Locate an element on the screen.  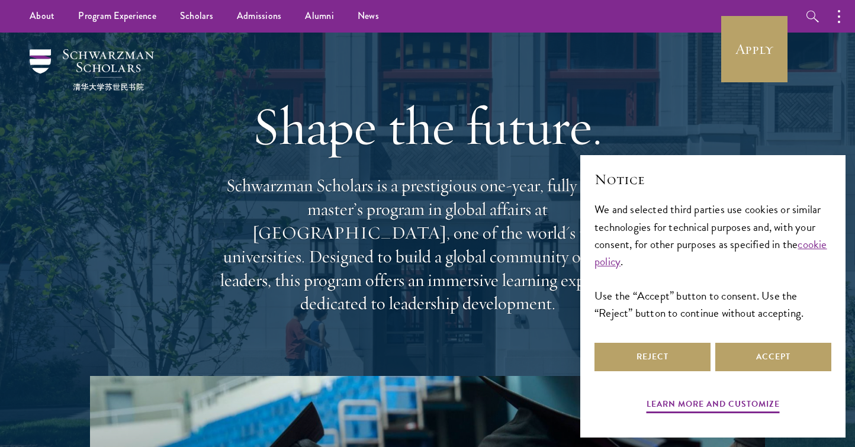
button: Learn more and customize is located at coordinates (713, 406).